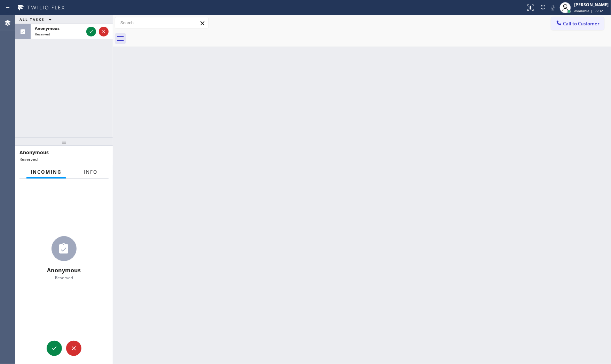 The image size is (611, 364). What do you see at coordinates (553, 8) in the screenshot?
I see `button: Mute` at bounding box center [553, 8].